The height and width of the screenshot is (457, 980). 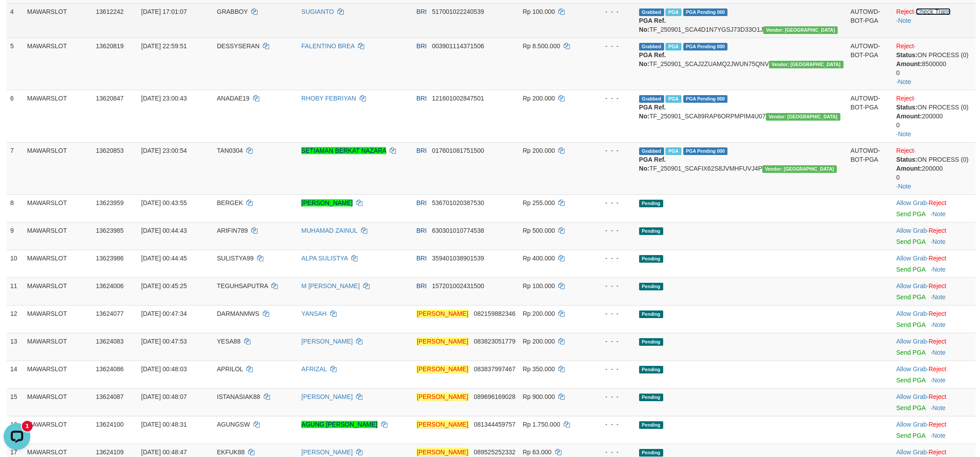 What do you see at coordinates (233, 98) in the screenshot?
I see `span: ANADAE19` at bounding box center [233, 98].